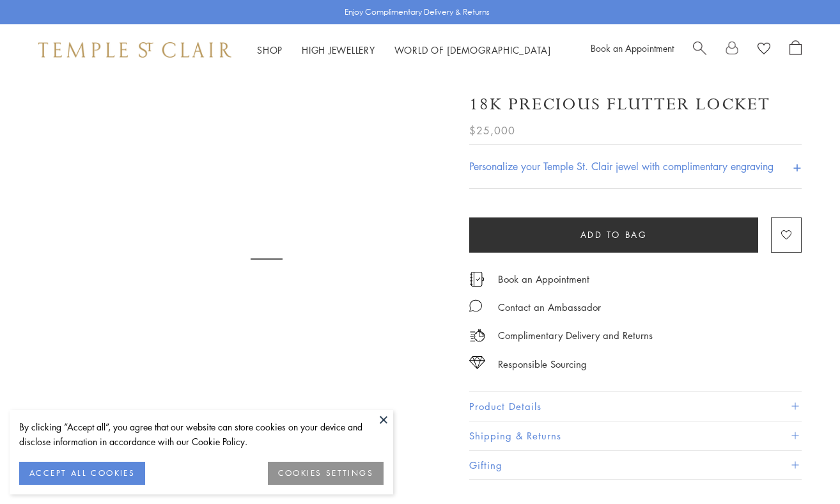 Image resolution: width=840 pixels, height=504 pixels. Describe the element at coordinates (795, 50) in the screenshot. I see `a: Open Shopping Bag` at that location.